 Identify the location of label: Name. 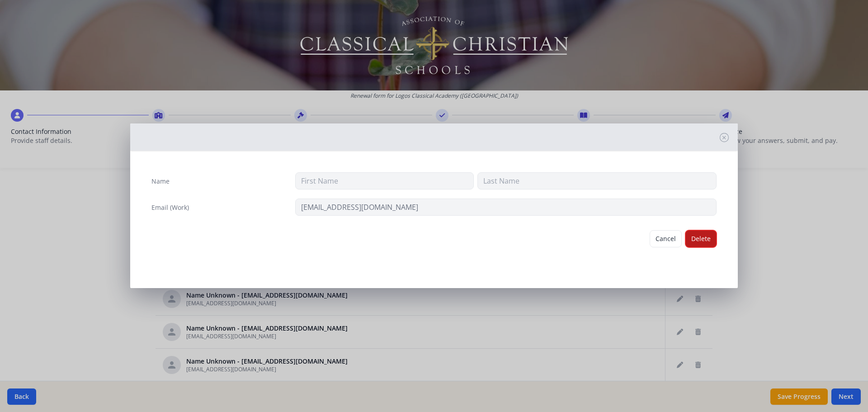
(161, 182).